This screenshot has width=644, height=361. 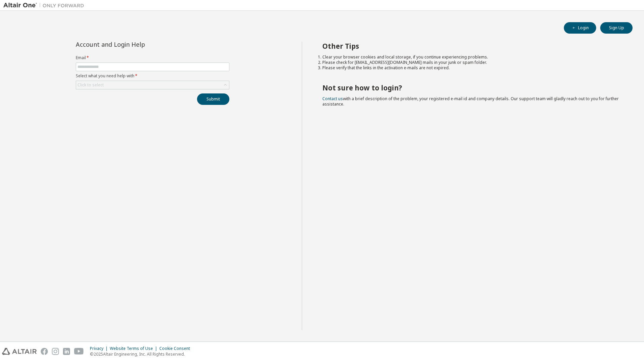 I want to click on div: Cookie Consent, so click(x=176, y=349).